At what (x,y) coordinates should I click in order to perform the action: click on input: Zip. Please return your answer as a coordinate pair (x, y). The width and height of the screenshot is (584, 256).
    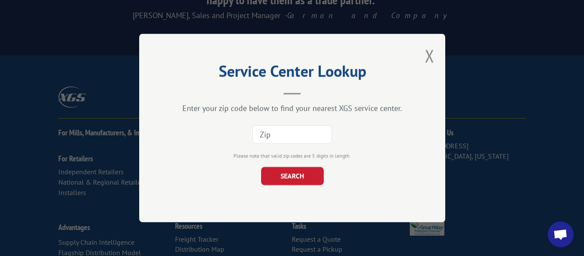
    Looking at the image, I should click on (292, 134).